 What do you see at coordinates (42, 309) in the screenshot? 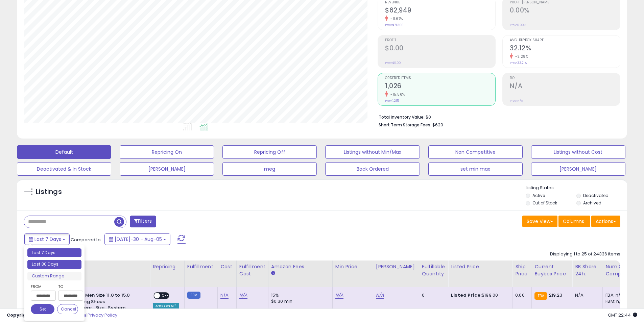
I see `button: Set` at bounding box center [42, 309].